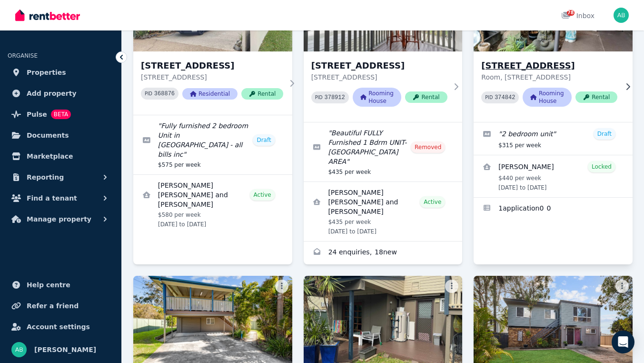 This screenshot has height=363, width=644. I want to click on span: Properties, so click(46, 72).